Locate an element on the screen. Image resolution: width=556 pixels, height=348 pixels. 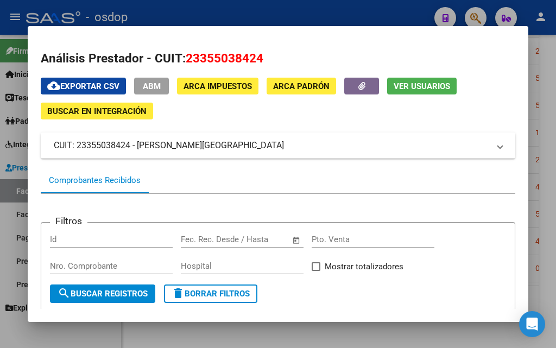
span: ARCA Padrón is located at coordinates (301, 86).